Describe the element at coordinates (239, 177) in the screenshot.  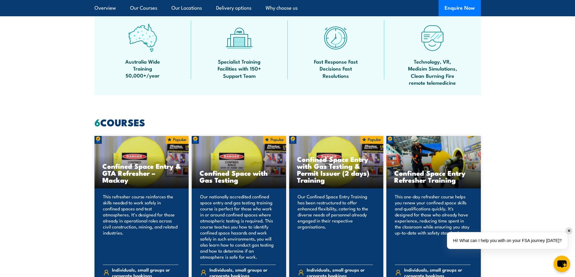
I see `h3: Confined Space with Gas Testing` at that location.